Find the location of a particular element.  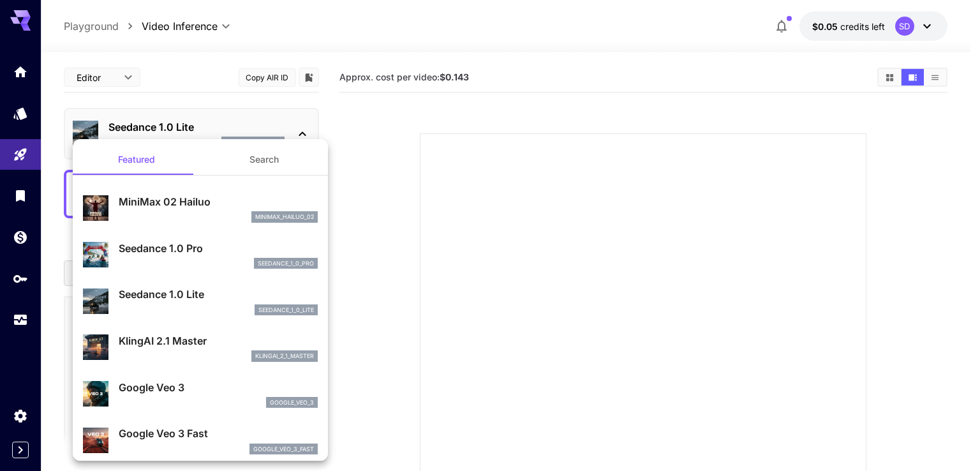

div: KlingAI 2.1 Masterklingai_2_1_master is located at coordinates (200, 347).